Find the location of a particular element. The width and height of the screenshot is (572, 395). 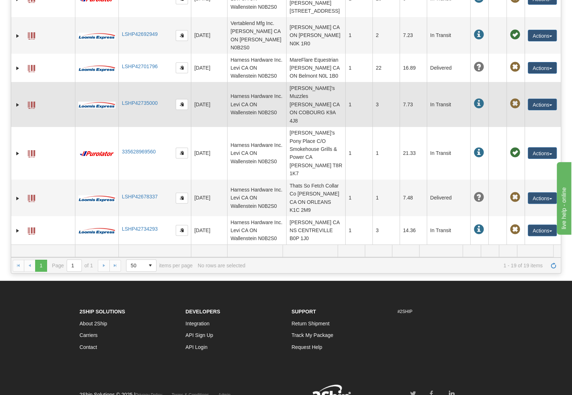

a: Track My Package is located at coordinates (312, 335).